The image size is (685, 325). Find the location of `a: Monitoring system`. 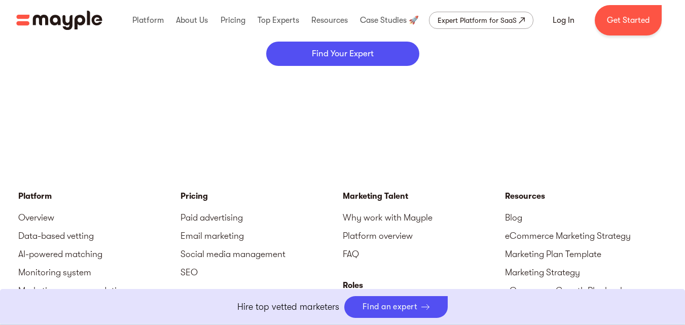

a: Monitoring system is located at coordinates (99, 272).